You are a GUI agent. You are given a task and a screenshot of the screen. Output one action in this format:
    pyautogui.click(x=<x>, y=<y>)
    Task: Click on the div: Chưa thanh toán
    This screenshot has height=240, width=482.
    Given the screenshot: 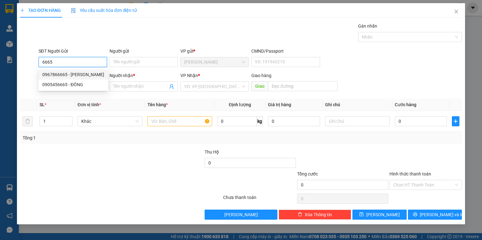 What is the action you would take?
    pyautogui.click(x=259, y=200)
    